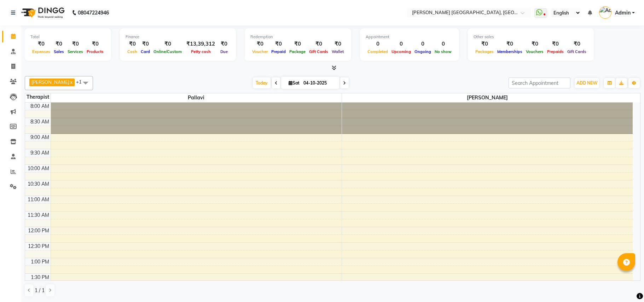  What do you see at coordinates (40, 137) in the screenshot?
I see `div: 9:00 AM` at bounding box center [40, 137].